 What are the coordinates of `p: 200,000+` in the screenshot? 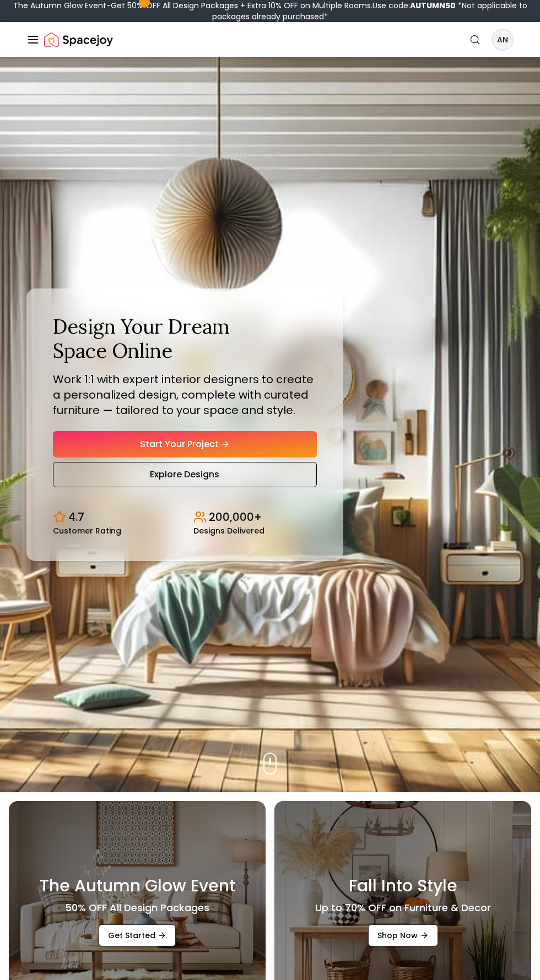 It's located at (235, 517).